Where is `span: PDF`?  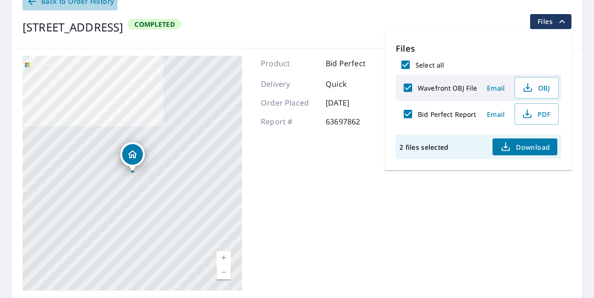 span: PDF is located at coordinates (535, 114).